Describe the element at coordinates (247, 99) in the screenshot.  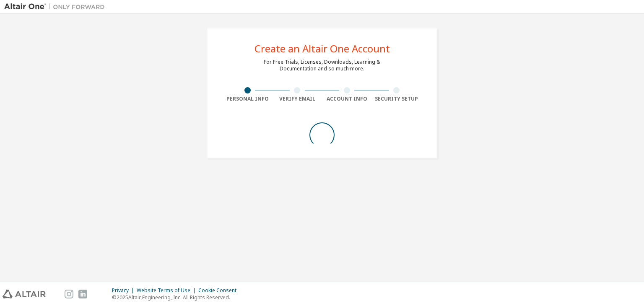
I see `div: Personal Info` at that location.